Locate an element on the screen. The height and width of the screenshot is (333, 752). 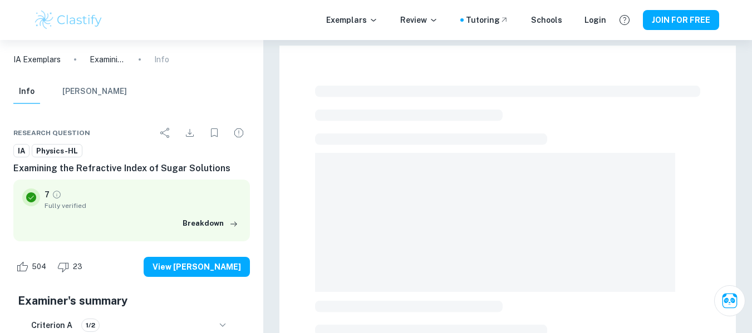
div: Share is located at coordinates (165, 133).